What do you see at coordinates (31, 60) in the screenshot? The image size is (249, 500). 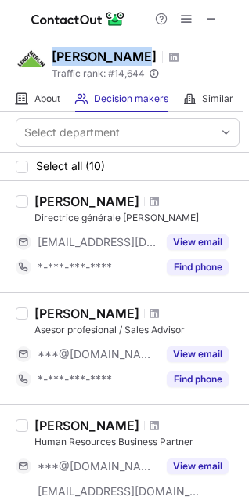 I see `img: 7ccb5e976f1fef4cdf5252b2f6b7b683` at bounding box center [31, 60].